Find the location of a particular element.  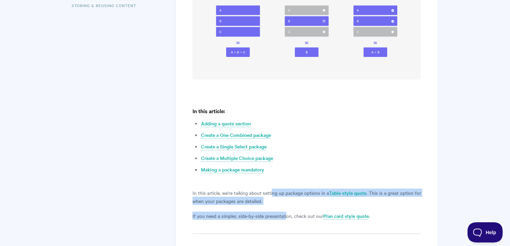

a: Create a Multiple Choice package is located at coordinates (237, 159).